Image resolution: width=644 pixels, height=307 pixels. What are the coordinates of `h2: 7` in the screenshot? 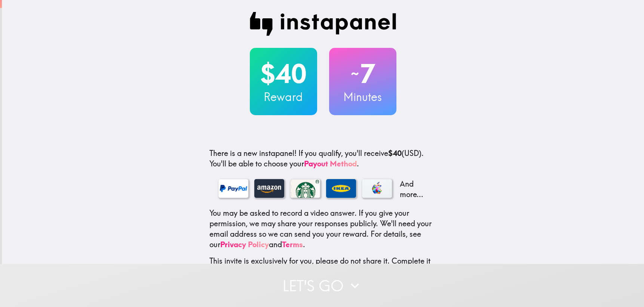 It's located at (363, 74).